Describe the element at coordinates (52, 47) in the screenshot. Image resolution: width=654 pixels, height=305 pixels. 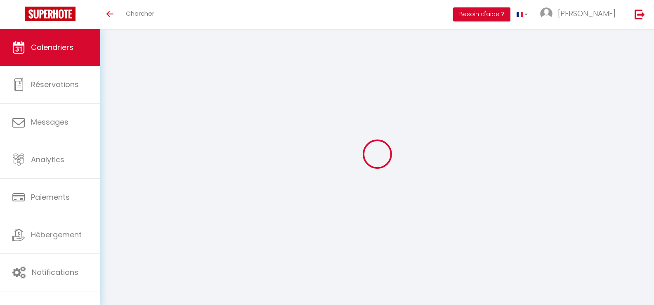
I see `span: Calendriers` at that location.